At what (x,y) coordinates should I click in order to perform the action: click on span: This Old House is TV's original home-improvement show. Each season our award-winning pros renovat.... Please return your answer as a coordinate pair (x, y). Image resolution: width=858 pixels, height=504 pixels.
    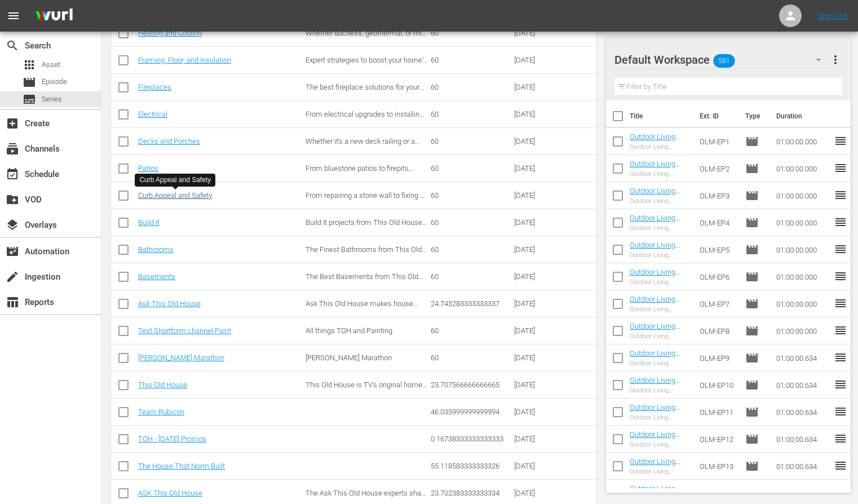
    Looking at the image, I should click on (366, 401).